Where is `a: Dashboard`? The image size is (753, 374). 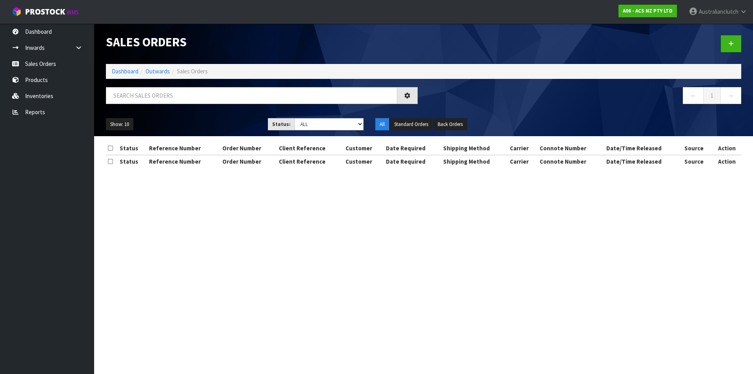 a: Dashboard is located at coordinates (125, 71).